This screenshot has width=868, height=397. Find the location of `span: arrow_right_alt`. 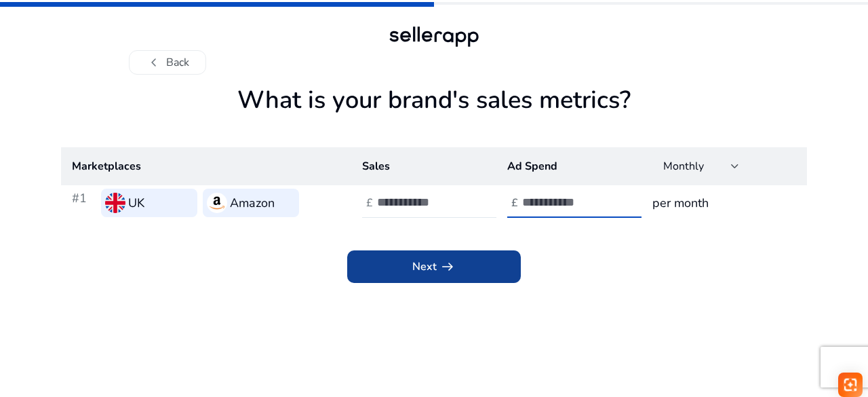

span: arrow_right_alt is located at coordinates (448, 267).